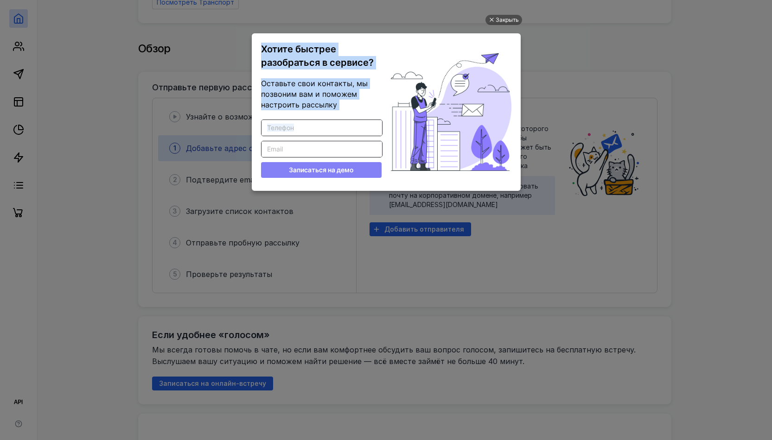 The height and width of the screenshot is (440, 772). I want to click on span: Хотите быстрее разобраться в сервисе?, so click(317, 56).